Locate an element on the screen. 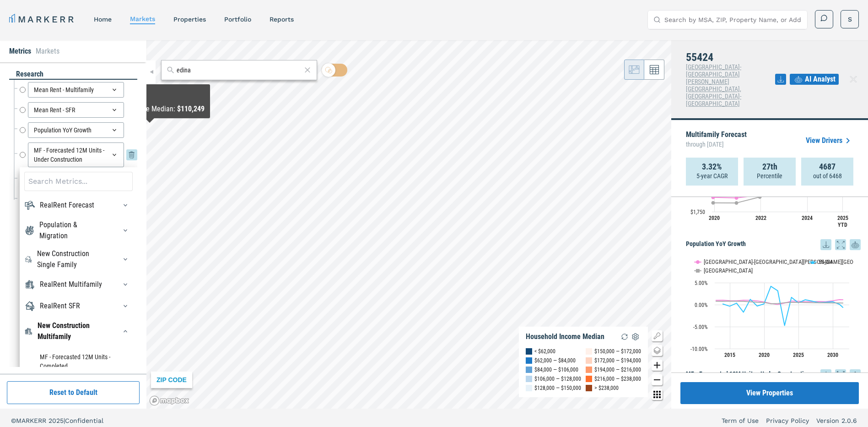 This screenshot has height=427, width=868. text: 2015 is located at coordinates (730, 355).